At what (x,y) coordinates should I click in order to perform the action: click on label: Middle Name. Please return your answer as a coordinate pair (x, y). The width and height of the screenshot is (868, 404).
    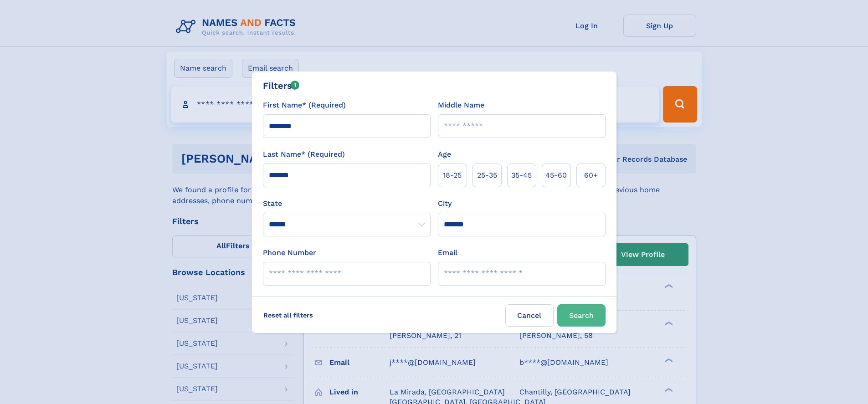
    Looking at the image, I should click on (461, 105).